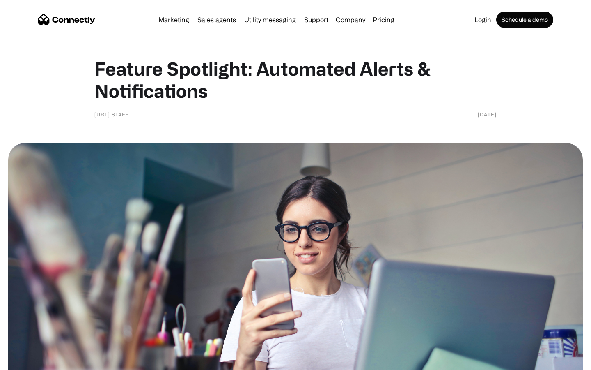  I want to click on a: Pricing, so click(384, 20).